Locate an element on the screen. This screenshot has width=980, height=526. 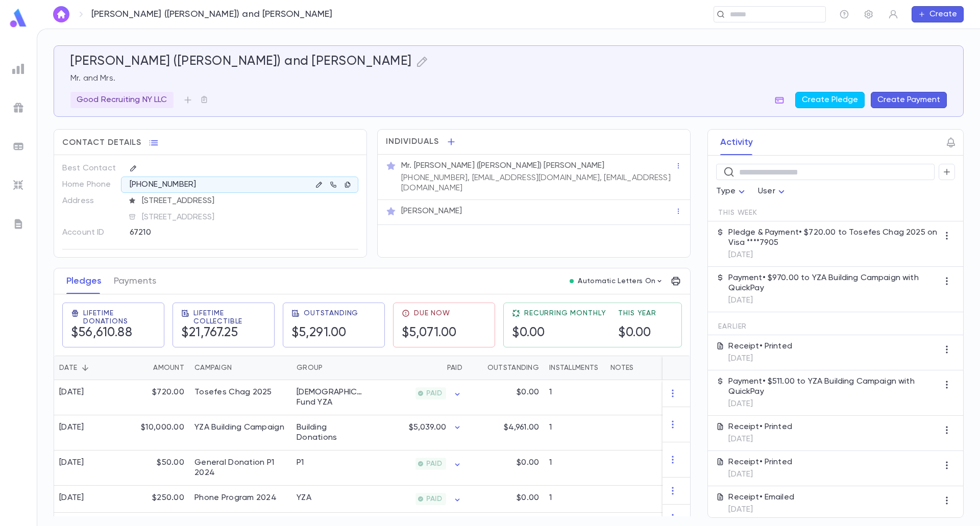
p: Payment • $970.00 to YZA Building Campaign with QuickPay is located at coordinates (833, 283).